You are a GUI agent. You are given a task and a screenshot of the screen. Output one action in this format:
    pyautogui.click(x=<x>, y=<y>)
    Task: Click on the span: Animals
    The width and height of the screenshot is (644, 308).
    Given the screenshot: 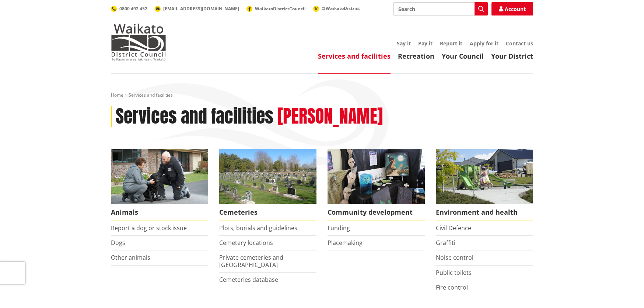 What is the action you would take?
    pyautogui.click(x=160, y=213)
    